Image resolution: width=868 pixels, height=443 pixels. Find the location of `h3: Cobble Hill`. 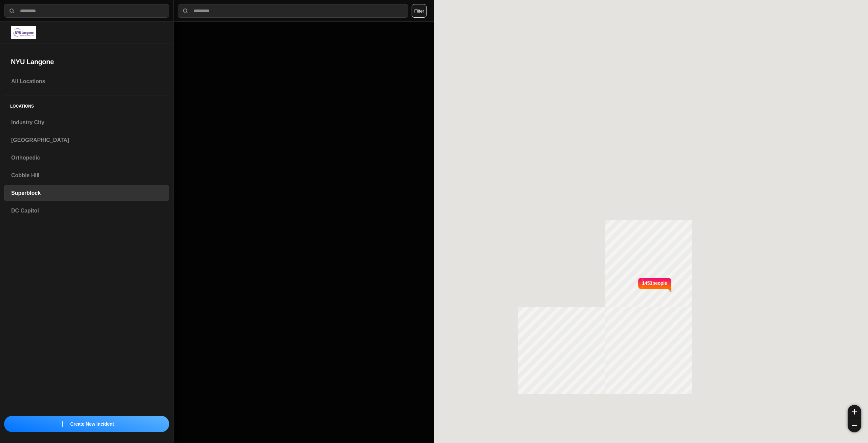

h3: Cobble Hill is located at coordinates (86, 175).